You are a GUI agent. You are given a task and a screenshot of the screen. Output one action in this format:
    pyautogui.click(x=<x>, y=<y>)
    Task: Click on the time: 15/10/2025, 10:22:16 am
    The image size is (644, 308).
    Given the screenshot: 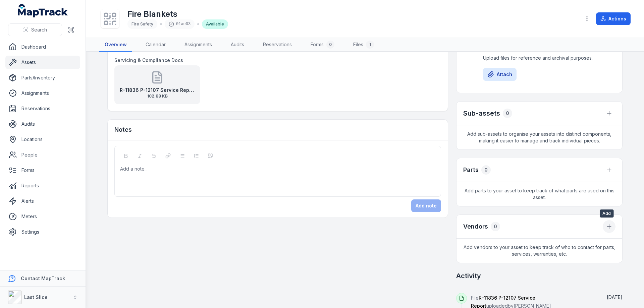 What is the action you would take?
    pyautogui.click(x=615, y=297)
    